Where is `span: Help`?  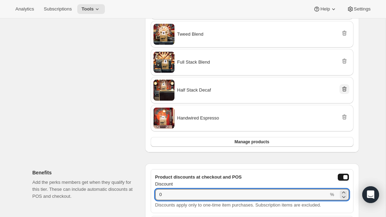 span: Help is located at coordinates (325, 9).